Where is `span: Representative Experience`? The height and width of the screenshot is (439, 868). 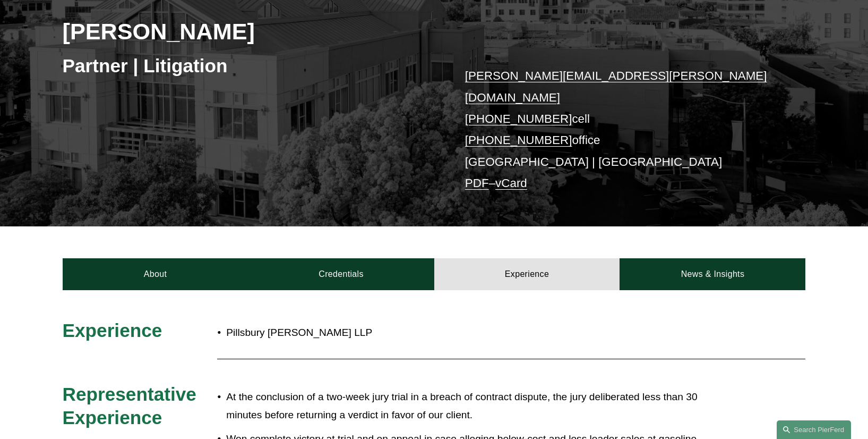
span: Representative Experience is located at coordinates (132, 405).